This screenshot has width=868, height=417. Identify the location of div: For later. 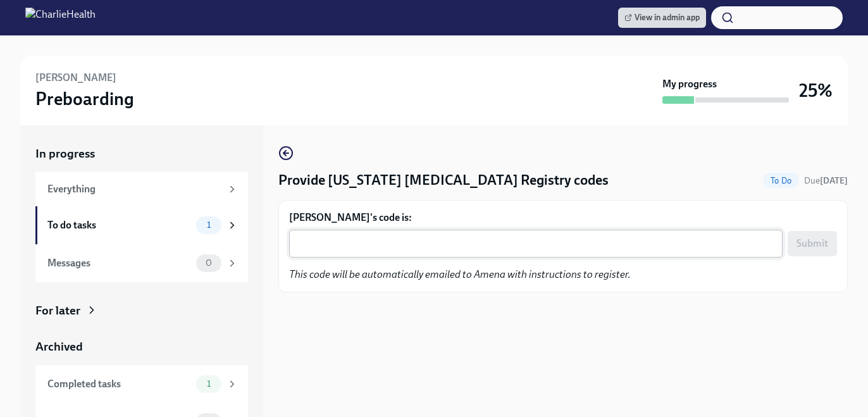
(58, 310).